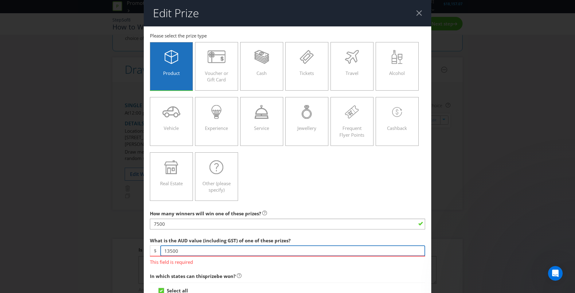 This screenshot has height=293, width=575. What do you see at coordinates (397, 128) in the screenshot?
I see `span: Cashback` at bounding box center [397, 128].